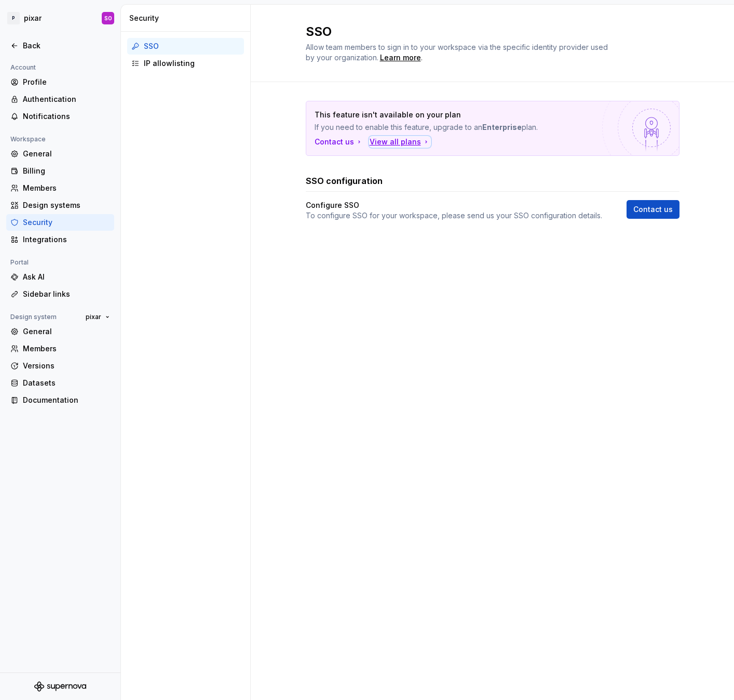 The image size is (734, 700). I want to click on button: View all plans, so click(400, 142).